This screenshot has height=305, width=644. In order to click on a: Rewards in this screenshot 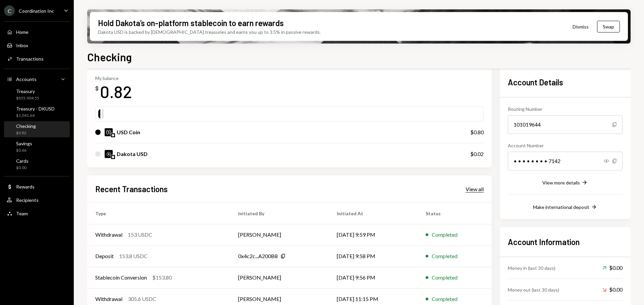, I will do `click(37, 187)`.